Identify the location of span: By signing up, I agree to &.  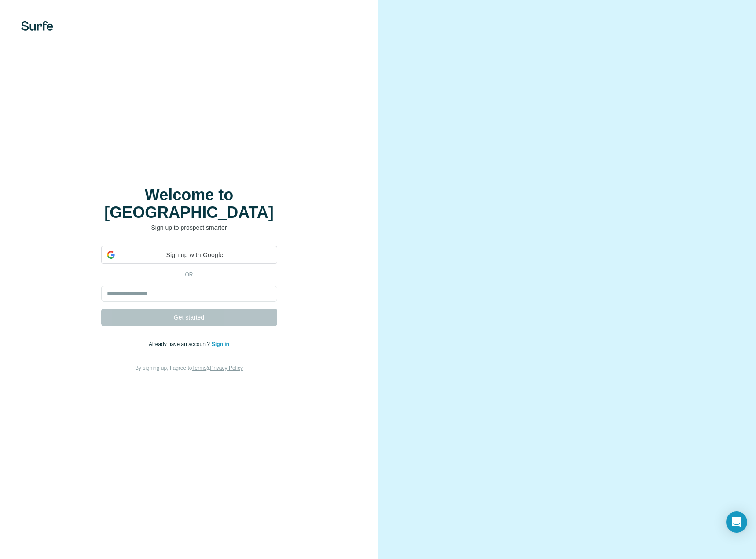
(189, 368).